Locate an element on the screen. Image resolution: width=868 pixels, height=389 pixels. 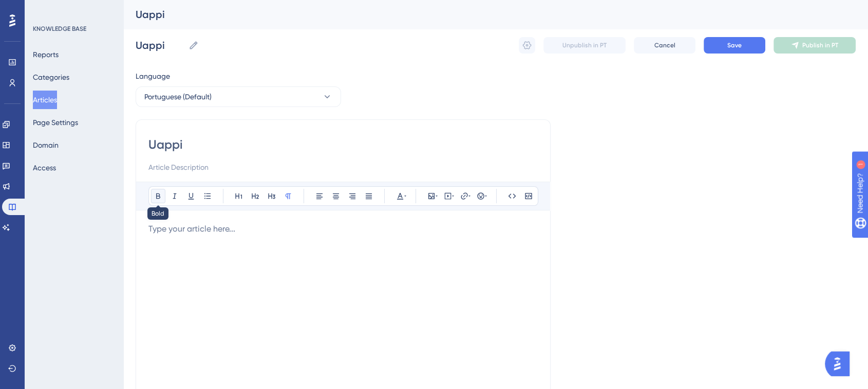
div: 1 is located at coordinates (73, 9).